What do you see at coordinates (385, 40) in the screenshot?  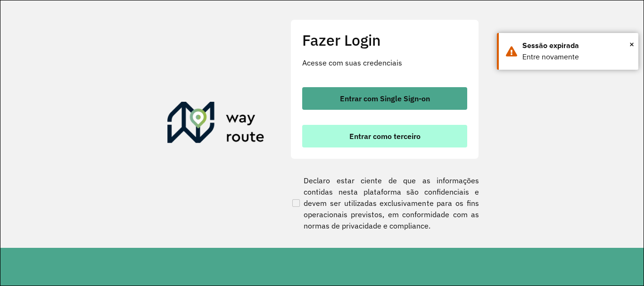 I see `h2: Fazer Login` at bounding box center [385, 40].